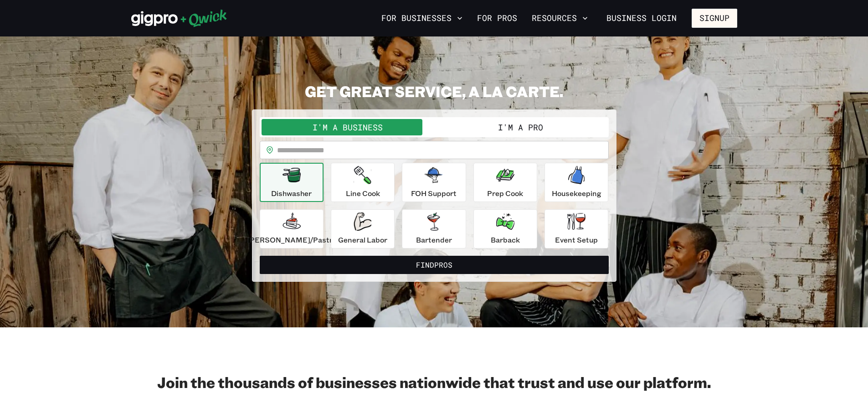  I want to click on button: For Businesses, so click(422, 18).